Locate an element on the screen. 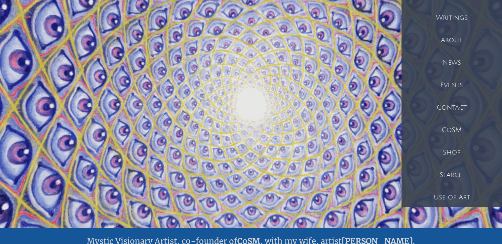  div: News is located at coordinates (452, 63).